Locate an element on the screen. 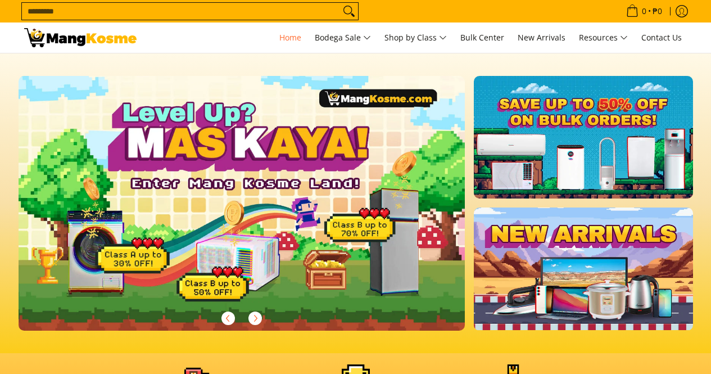  a: New Arrivals is located at coordinates (542, 38).